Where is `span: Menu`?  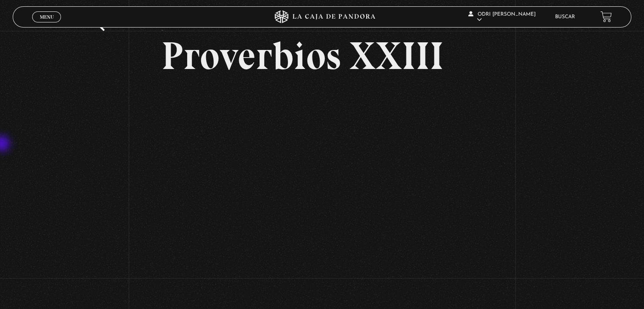 span: Menu is located at coordinates (47, 17).